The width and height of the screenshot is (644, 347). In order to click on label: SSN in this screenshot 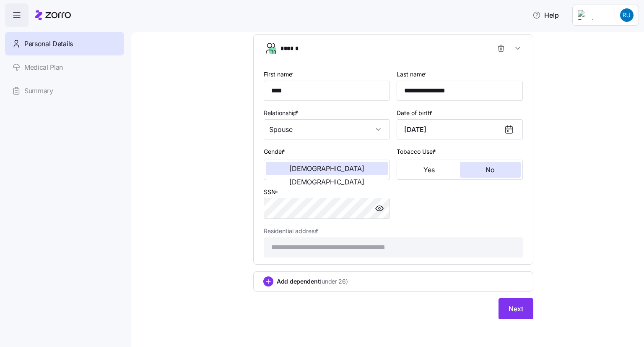, I will do `click(272, 192)`.